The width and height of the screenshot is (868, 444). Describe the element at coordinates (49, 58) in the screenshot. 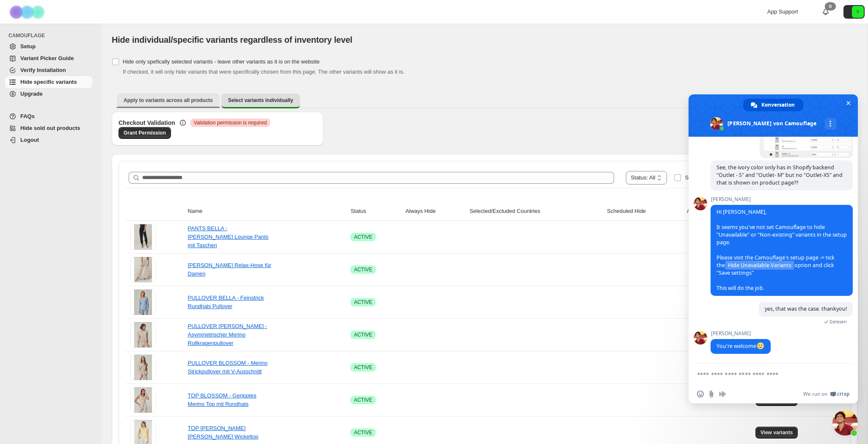

I see `a: Variant Picker Guide` at that location.